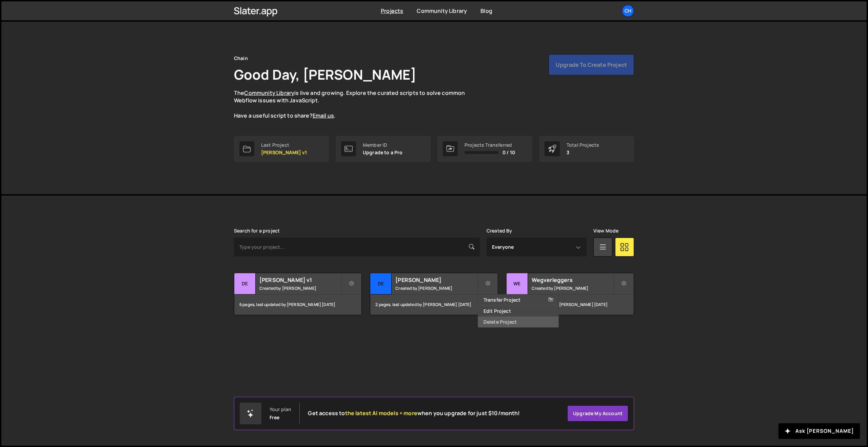 This screenshot has height=447, width=868. I want to click on p: Upgrade to a Pro, so click(383, 153).